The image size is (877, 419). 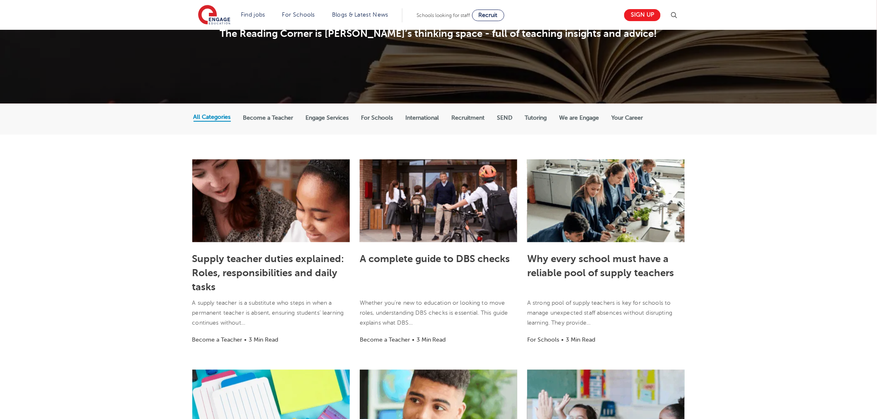 What do you see at coordinates (488, 15) in the screenshot?
I see `a: Recruit` at bounding box center [488, 15].